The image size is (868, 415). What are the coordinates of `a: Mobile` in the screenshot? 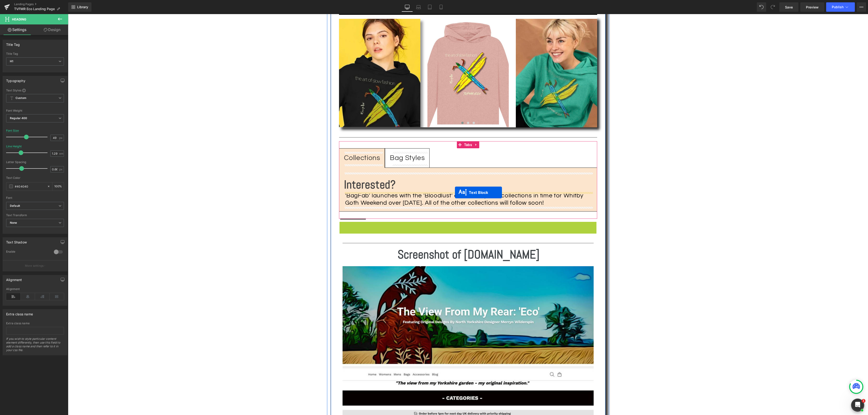 It's located at (441, 7).